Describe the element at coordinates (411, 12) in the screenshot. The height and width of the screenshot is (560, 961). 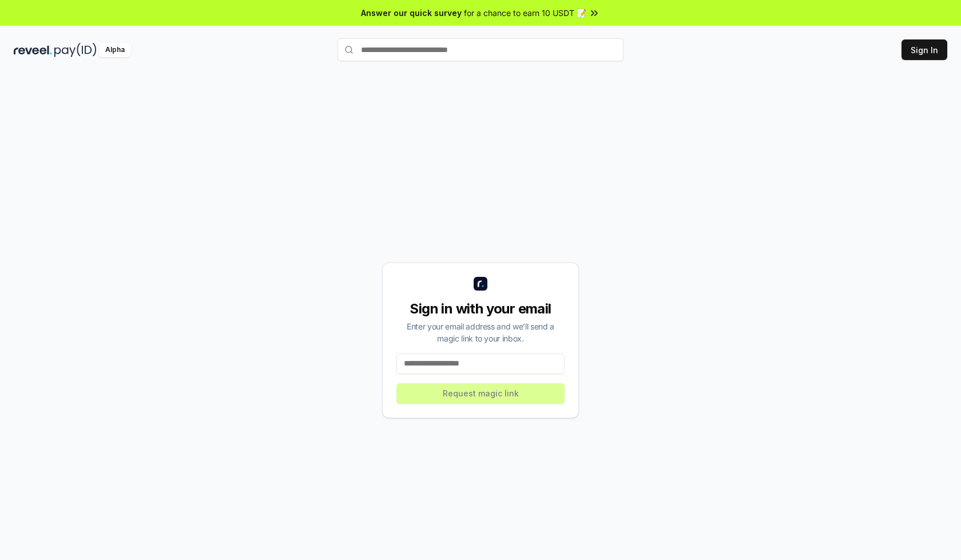
I see `span: Answer our quick survey` at that location.